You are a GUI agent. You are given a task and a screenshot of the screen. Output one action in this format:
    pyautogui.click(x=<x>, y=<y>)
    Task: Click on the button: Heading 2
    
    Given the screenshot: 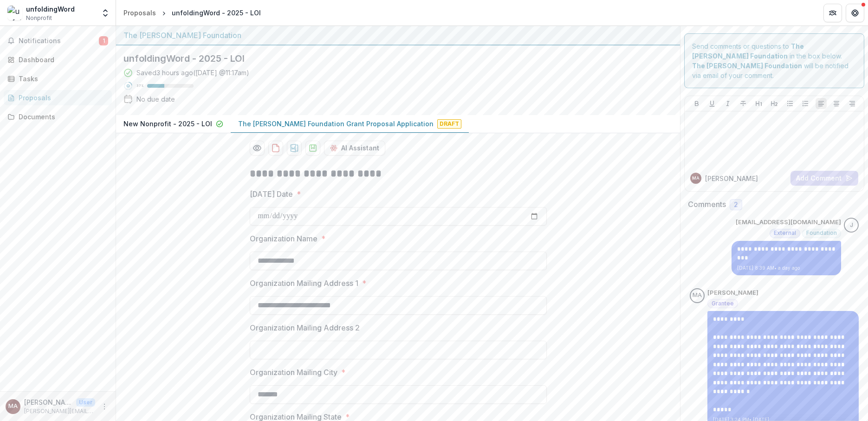 What is the action you would take?
    pyautogui.click(x=774, y=103)
    